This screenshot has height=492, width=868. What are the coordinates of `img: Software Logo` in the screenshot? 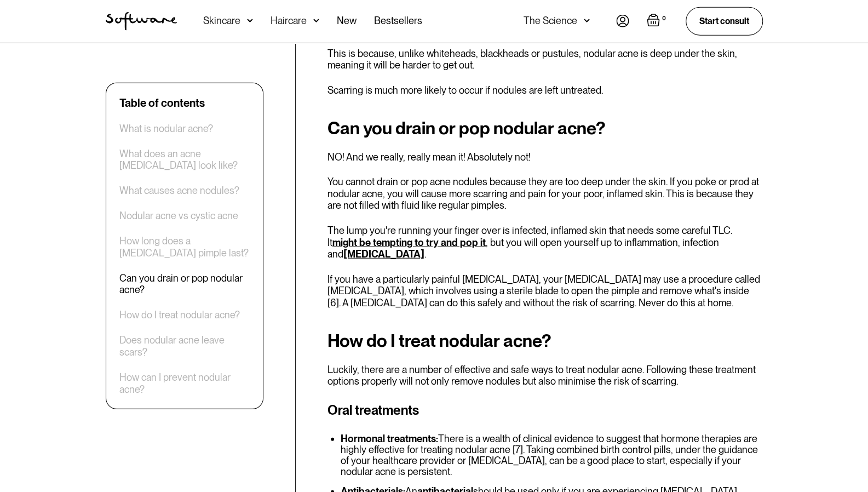 It's located at (141, 21).